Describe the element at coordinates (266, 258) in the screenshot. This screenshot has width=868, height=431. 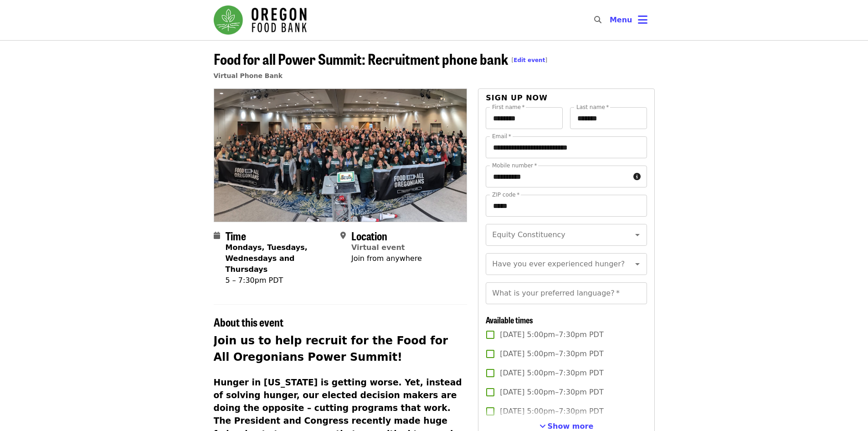
I see `strong: Mondays, Tuesdays, Wednesdays and Thursdays` at that location.